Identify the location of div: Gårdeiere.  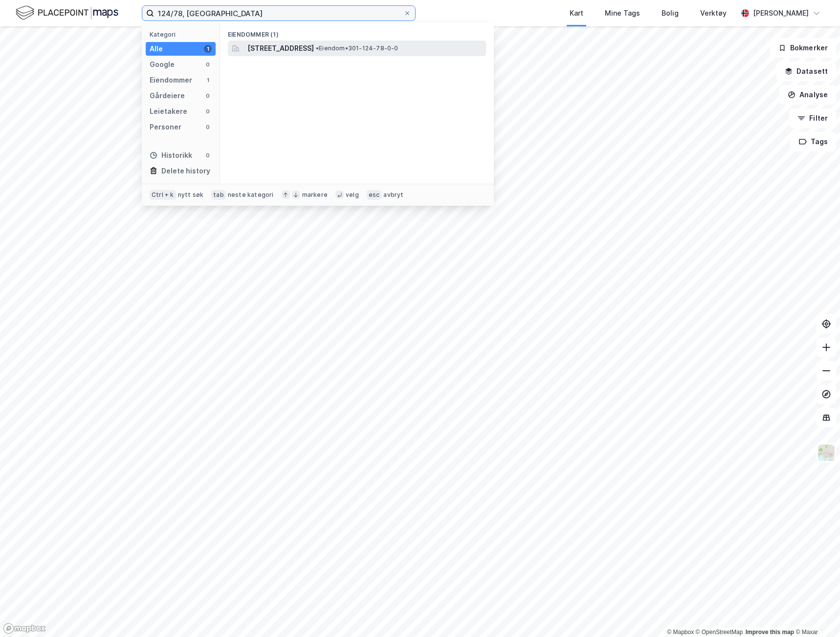
(168, 96).